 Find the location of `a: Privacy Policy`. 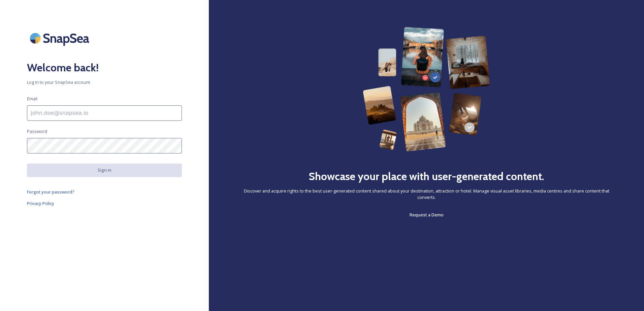

a: Privacy Policy is located at coordinates (104, 203).